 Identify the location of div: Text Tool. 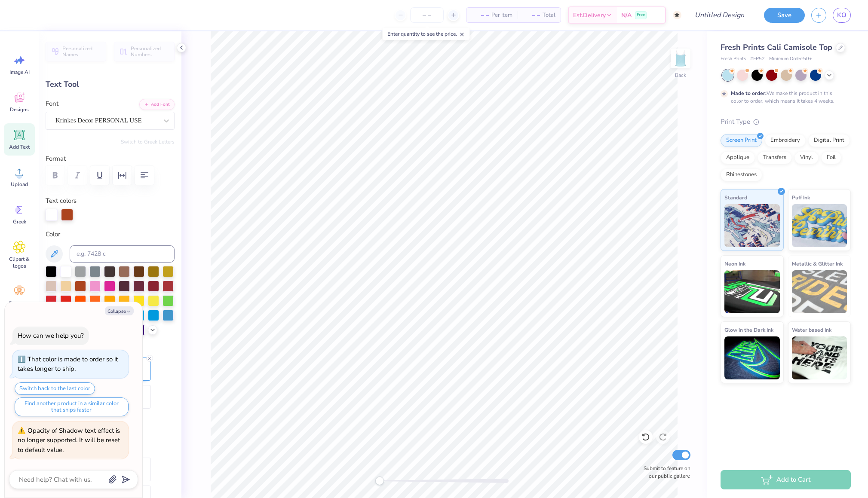
(110, 84).